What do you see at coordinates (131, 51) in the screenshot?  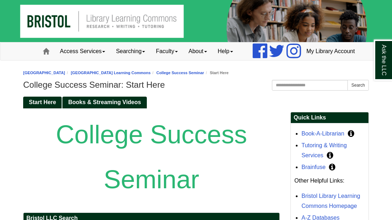 I see `a: Searching` at bounding box center [131, 51].